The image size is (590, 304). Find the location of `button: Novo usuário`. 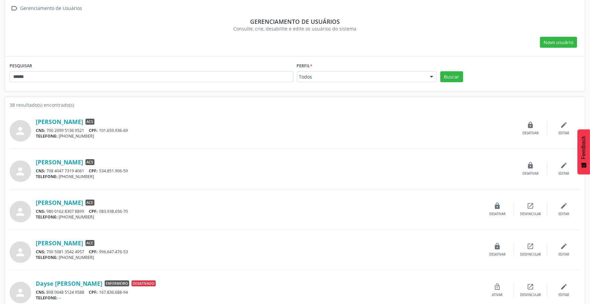

button: Novo usuário is located at coordinates (559, 42).